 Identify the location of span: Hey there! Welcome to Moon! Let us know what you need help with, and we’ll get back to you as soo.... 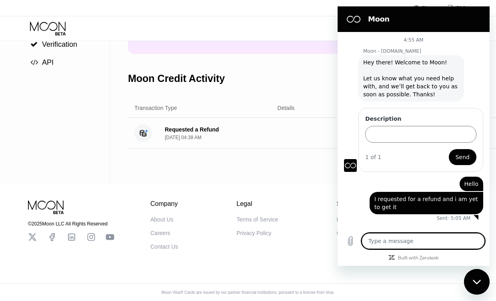
(74, 72).